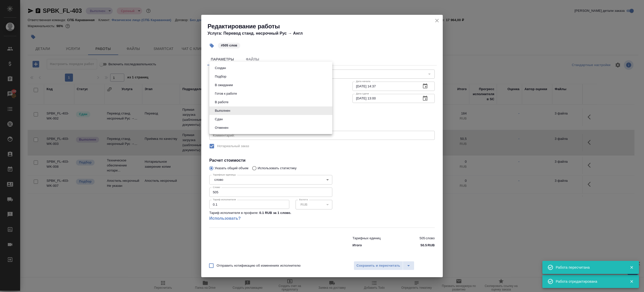 The height and width of the screenshot is (292, 644). Describe the element at coordinates (221, 77) in the screenshot. I see `button: Подбор` at that location.